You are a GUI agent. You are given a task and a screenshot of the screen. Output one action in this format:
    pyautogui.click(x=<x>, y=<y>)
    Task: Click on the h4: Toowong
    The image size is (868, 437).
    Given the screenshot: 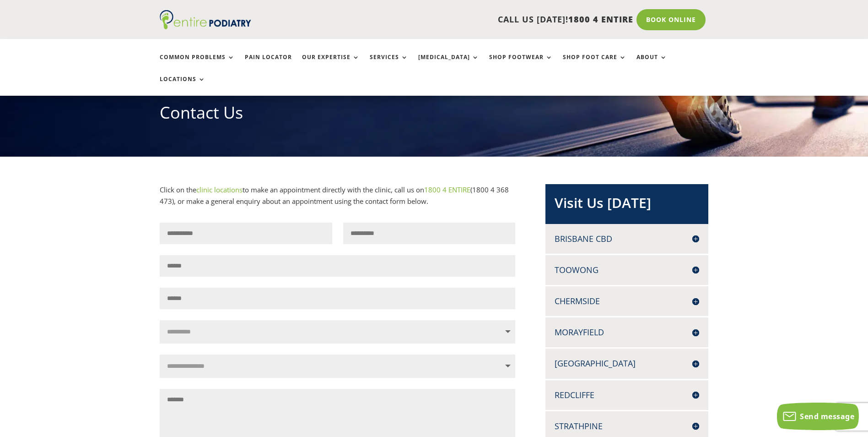 What is the action you would take?
    pyautogui.click(x=627, y=270)
    